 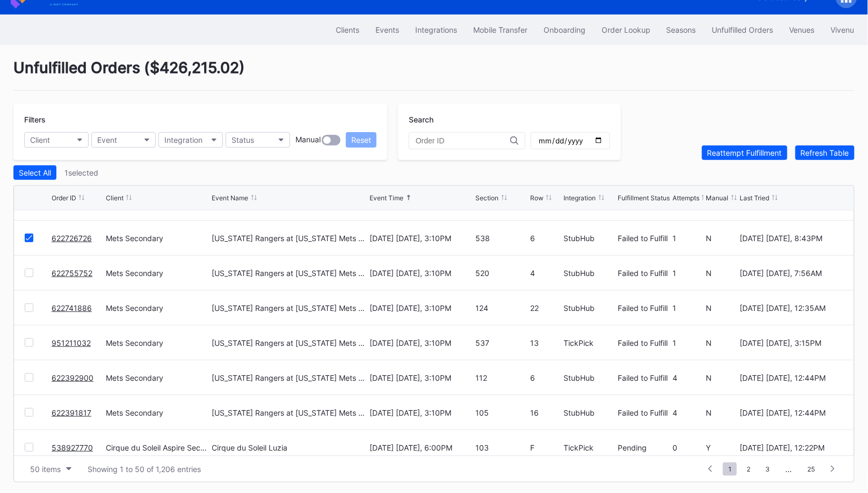 What do you see at coordinates (722, 413) in the screenshot?
I see `div: N` at bounding box center [722, 413].